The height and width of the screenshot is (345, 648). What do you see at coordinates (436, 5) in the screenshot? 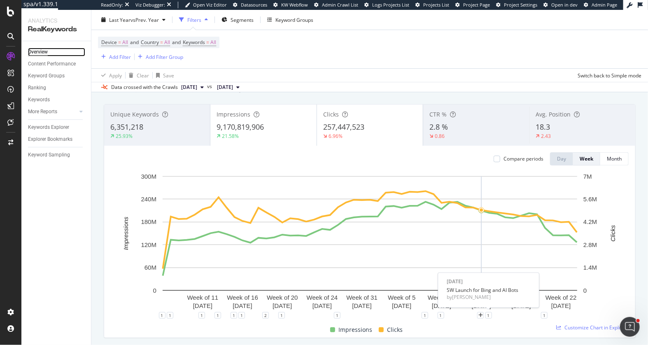
I see `span: Projects List` at bounding box center [436, 5].